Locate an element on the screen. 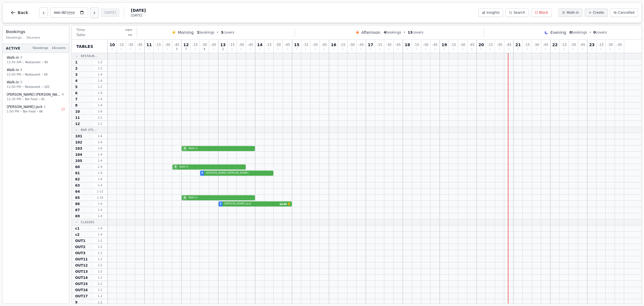  svg: Customer message is located at coordinates (285, 204).